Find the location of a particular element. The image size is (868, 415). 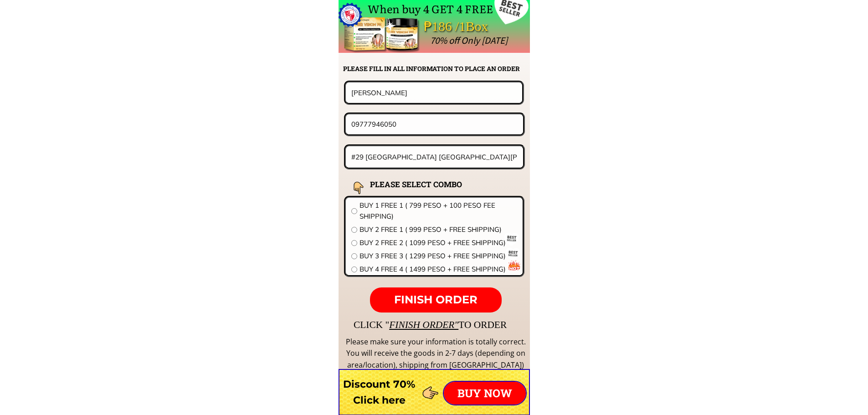

span: BUY 3 FREE 3 ( 1299 PESO + FREE SHIPPING) is located at coordinates (438, 256).